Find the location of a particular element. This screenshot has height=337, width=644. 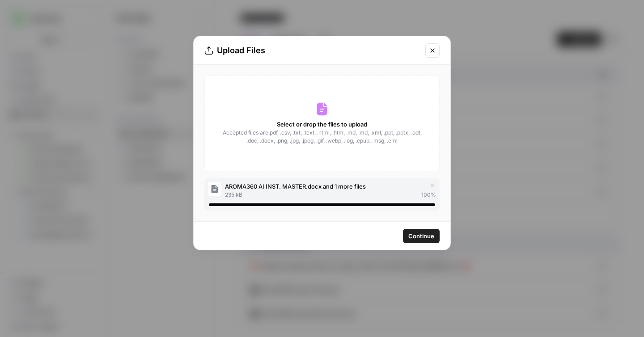

span: 100 % is located at coordinates (429, 195).